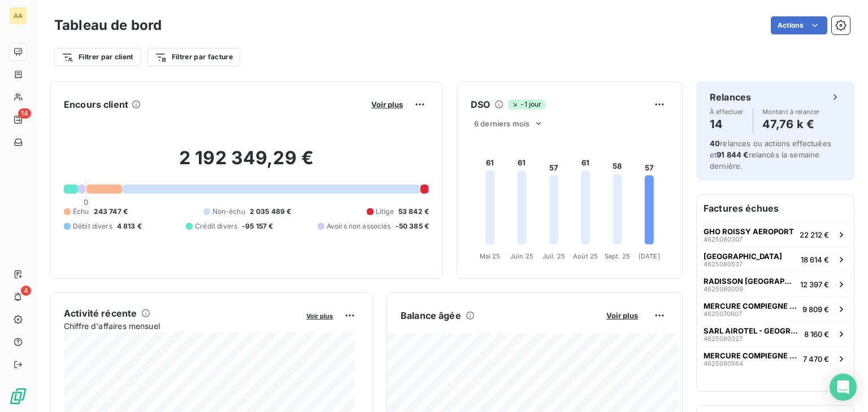 The height and width of the screenshot is (412, 868). Describe the element at coordinates (215, 227) in the screenshot. I see `span: Crédit divers` at that location.